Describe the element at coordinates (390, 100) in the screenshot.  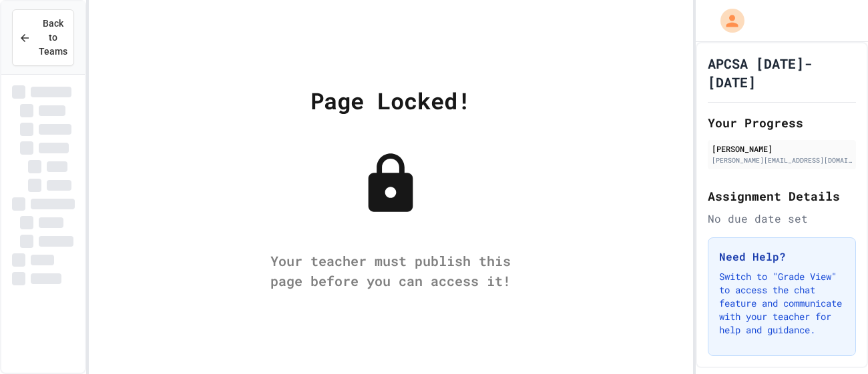
I see `div: Page Locked!` at that location.